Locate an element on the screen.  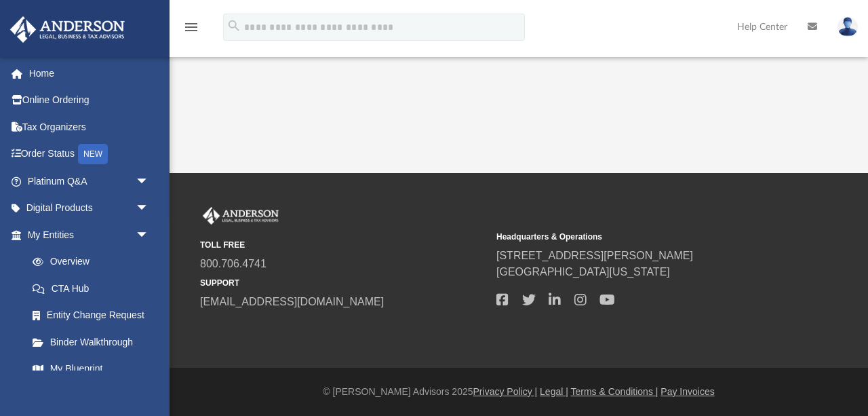
a: My Entitiesarrow_drop_down is located at coordinates (90, 235).